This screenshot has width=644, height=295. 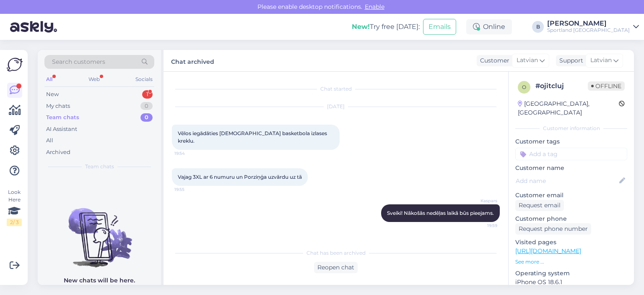 What do you see at coordinates (440, 213) in the screenshot?
I see `span: Sveiki! Nākošās nedēļas laikā būs pieejams.` at bounding box center [440, 213].